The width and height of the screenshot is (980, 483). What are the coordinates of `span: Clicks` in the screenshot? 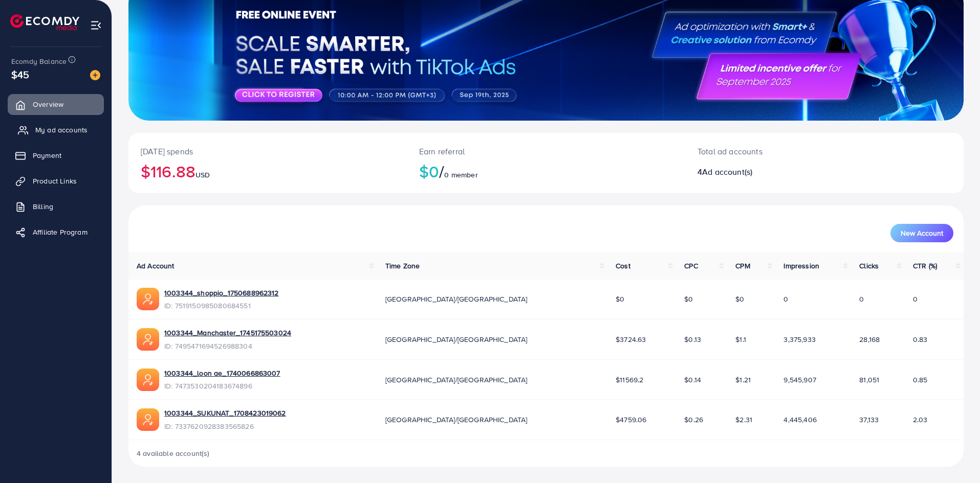 It's located at (869, 266).